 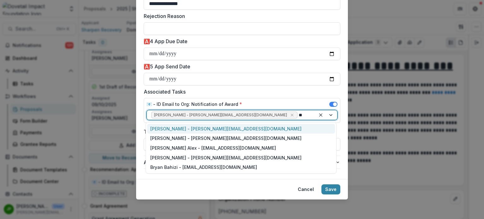 I want to click on span: Advanced Configuration, so click(x=240, y=162).